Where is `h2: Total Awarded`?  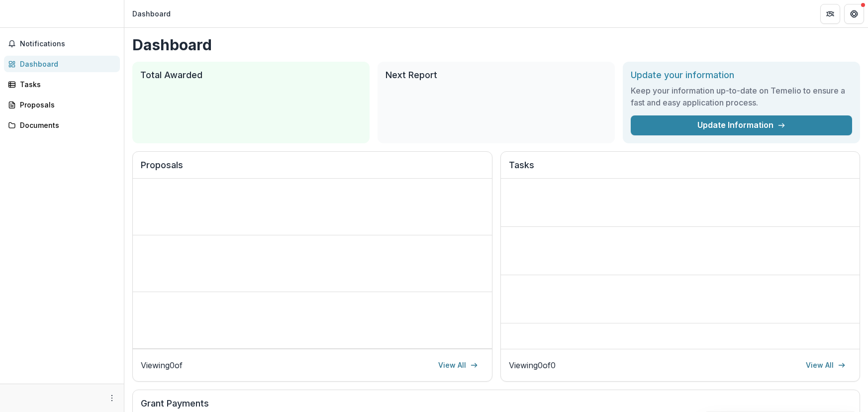 h2: Total Awarded is located at coordinates (250, 75).